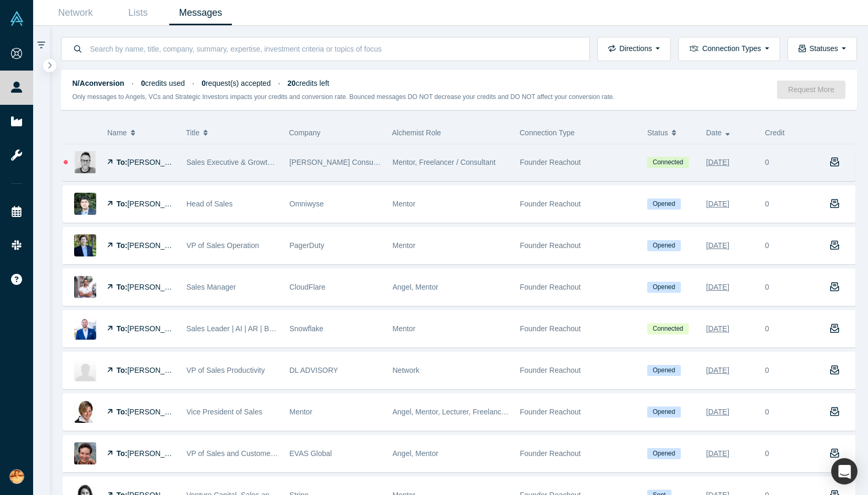 Image resolution: width=868 pixels, height=495 pixels. I want to click on img: Armando Mann's Profile Image, so click(85, 453).